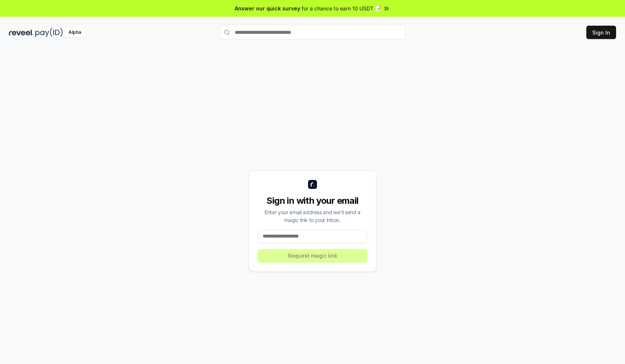 Image resolution: width=625 pixels, height=364 pixels. What do you see at coordinates (312, 201) in the screenshot?
I see `div: Sign in with your email` at bounding box center [312, 201].